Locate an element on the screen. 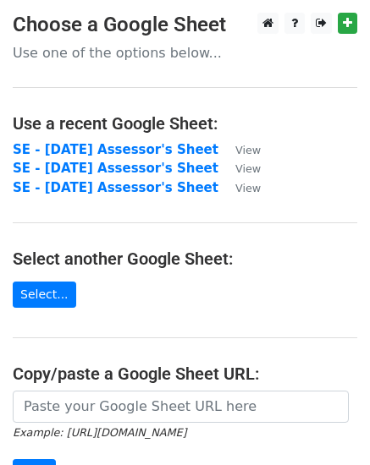 This screenshot has height=465, width=370. h4: Copy/paste a Google Sheet URL: is located at coordinates (184, 374).